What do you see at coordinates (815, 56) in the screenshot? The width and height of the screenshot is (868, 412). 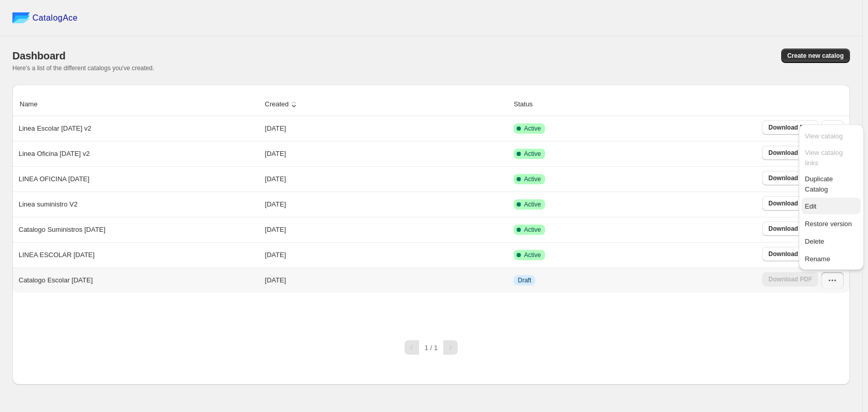 I see `span: Create new catalog` at bounding box center [815, 56].